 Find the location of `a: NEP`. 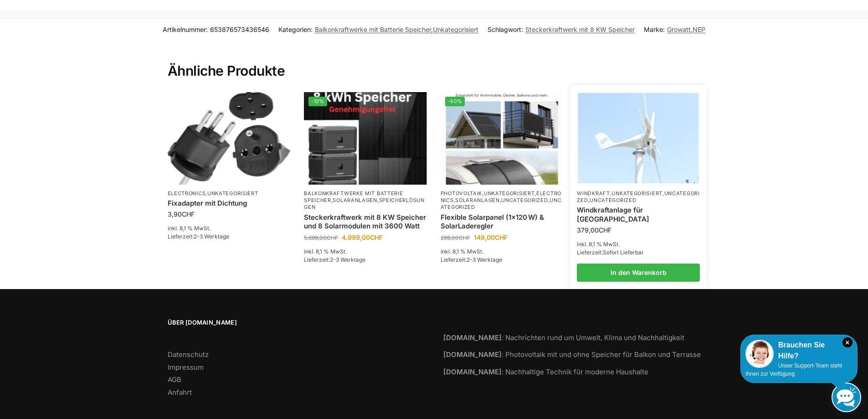

a: NEP is located at coordinates (698, 29).